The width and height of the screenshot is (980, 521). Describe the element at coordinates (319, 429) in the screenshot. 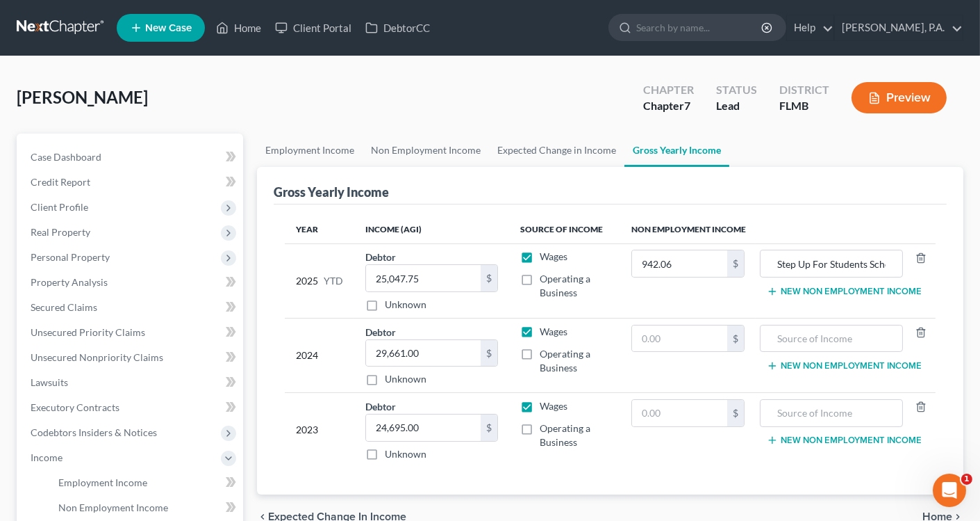

I see `div: 2023` at that location.